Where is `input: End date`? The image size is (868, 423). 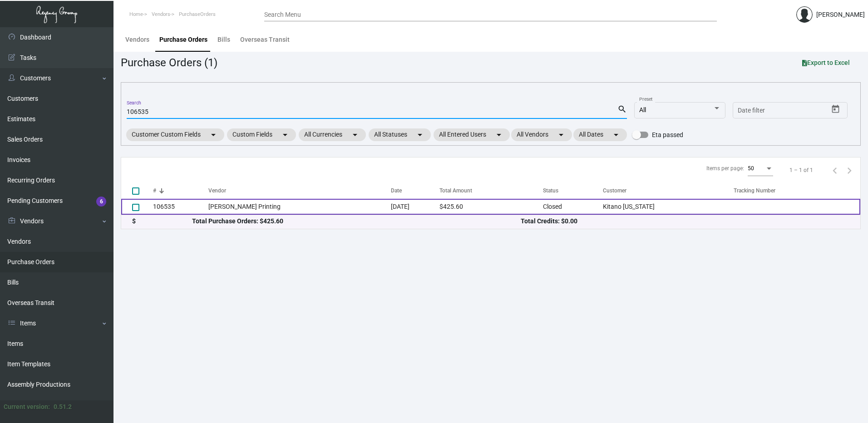
input: End date is located at coordinates (795, 110).